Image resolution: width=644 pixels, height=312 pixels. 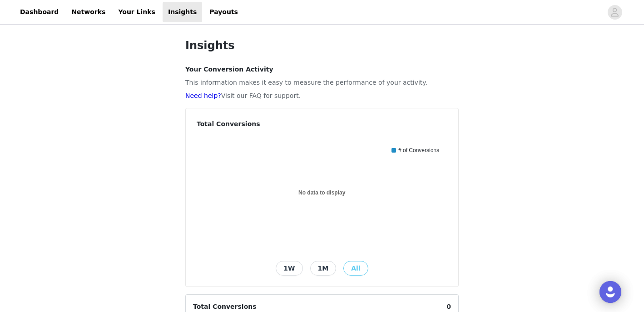 What do you see at coordinates (322, 69) in the screenshot?
I see `h4: Your Conversion Activity` at bounding box center [322, 69].